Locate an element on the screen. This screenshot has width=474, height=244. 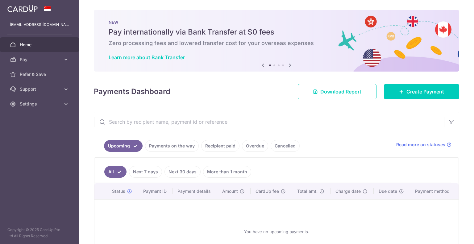
span: Read more on statuses is located at coordinates (421, 145).